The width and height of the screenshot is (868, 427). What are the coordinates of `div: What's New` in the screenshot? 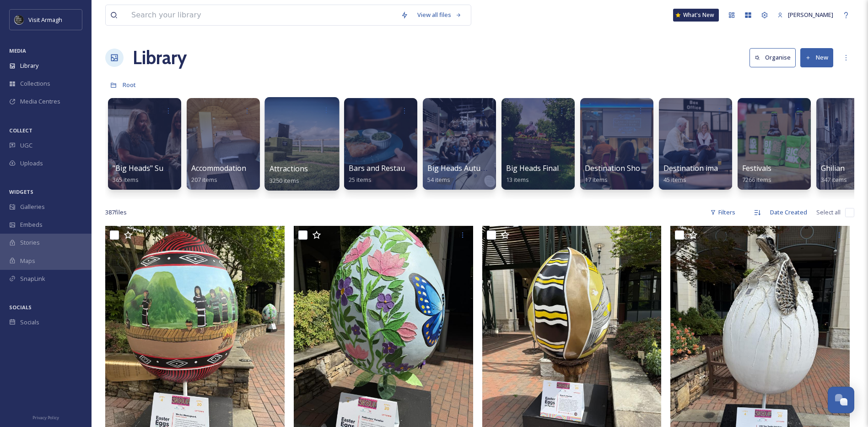 It's located at (696, 15).